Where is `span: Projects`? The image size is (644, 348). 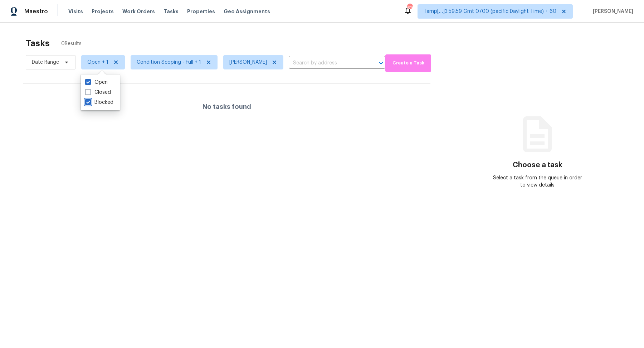 span: Projects is located at coordinates (102, 11).